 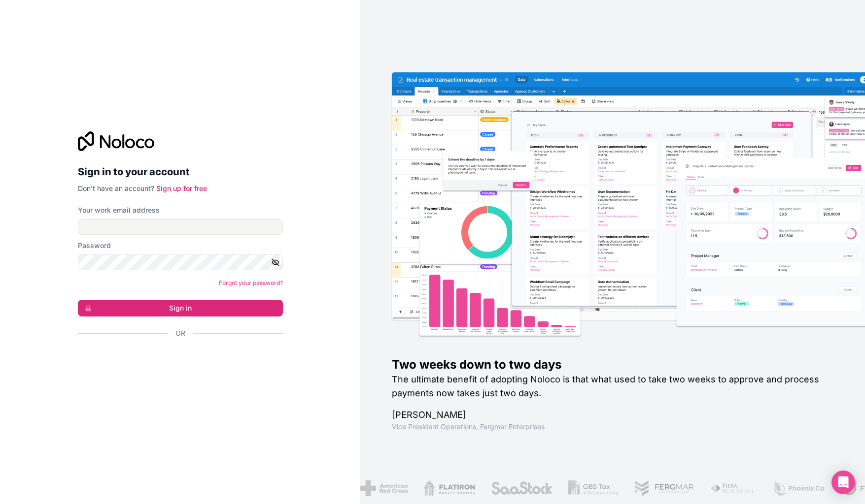 I want to click on img: /assets/fiera-fwj2N5v4.png, so click(x=733, y=488).